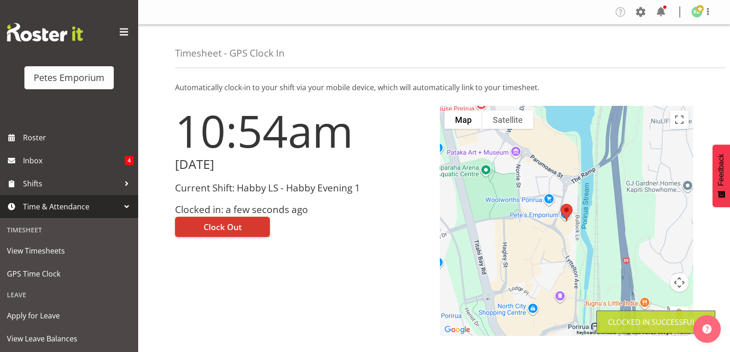 Image resolution: width=730 pixels, height=352 pixels. What do you see at coordinates (69, 339) in the screenshot?
I see `a: View Leave Balances` at bounding box center [69, 339].